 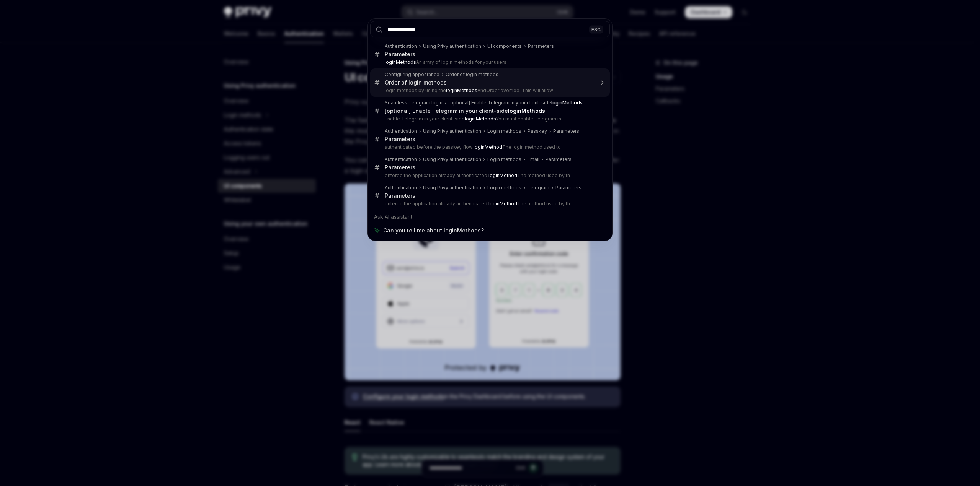 I want to click on p: An array of login methods for your users, so click(x=489, y=63).